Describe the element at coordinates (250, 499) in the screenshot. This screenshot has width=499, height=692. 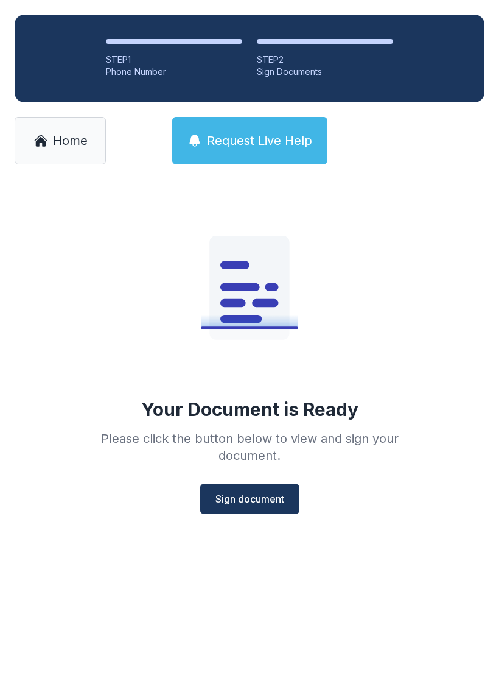
I see `span: Sign document` at that location.